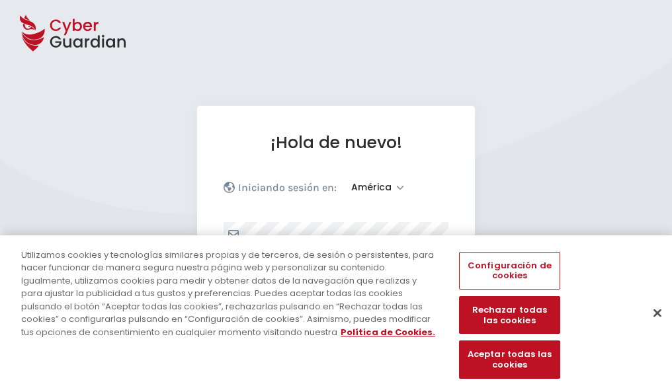  I want to click on button: Configuración de cookies, Abre el cuadro de diálogo del centro de preferencias., so click(509, 270).